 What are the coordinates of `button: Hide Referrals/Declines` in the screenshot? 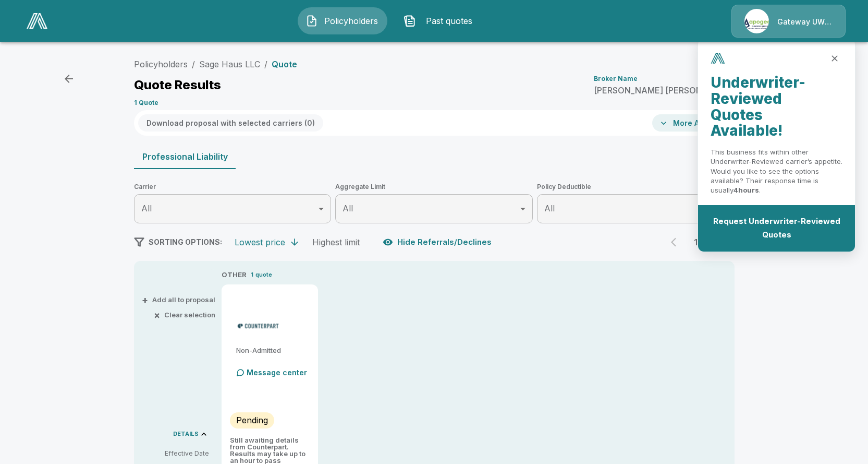 It's located at (438, 242).